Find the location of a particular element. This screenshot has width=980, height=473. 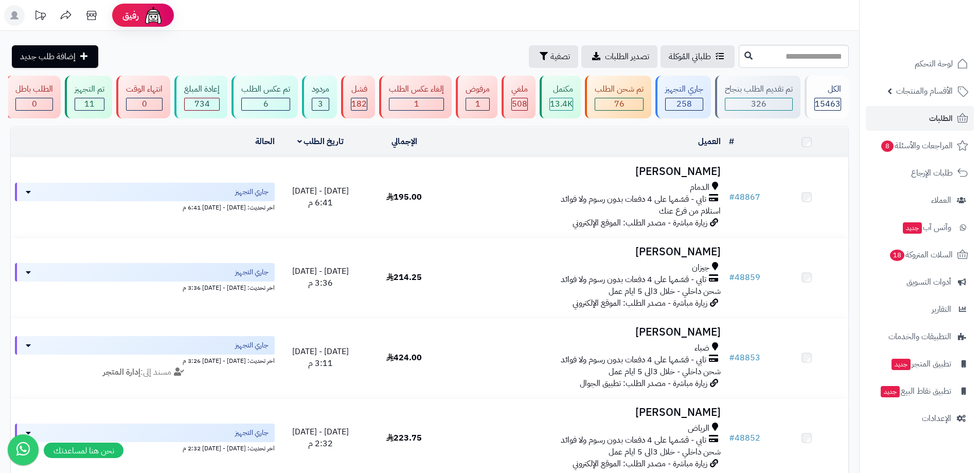

a: الطلبات is located at coordinates (919, 118).